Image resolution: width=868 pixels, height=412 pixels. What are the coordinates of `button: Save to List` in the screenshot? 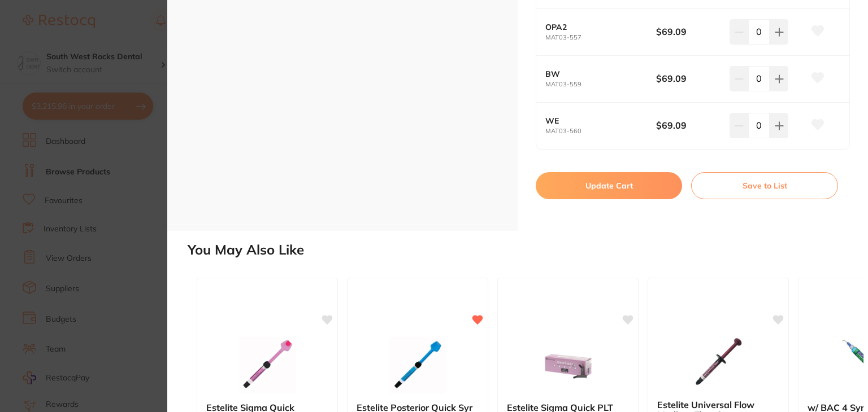 It's located at (764, 185).